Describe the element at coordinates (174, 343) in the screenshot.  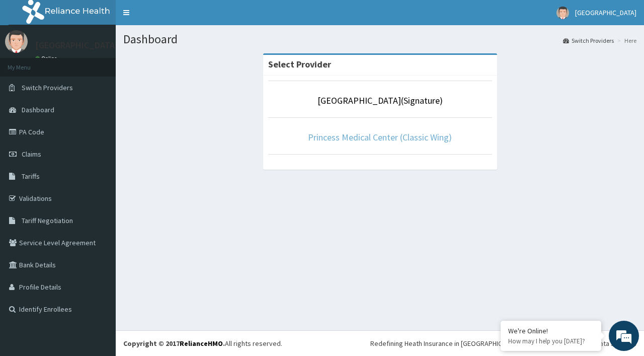
I see `strong: Copyright © 2017 .` at that location.